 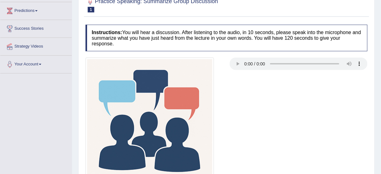 What do you see at coordinates (107, 32) in the screenshot?
I see `b: Instructions:` at bounding box center [107, 32].